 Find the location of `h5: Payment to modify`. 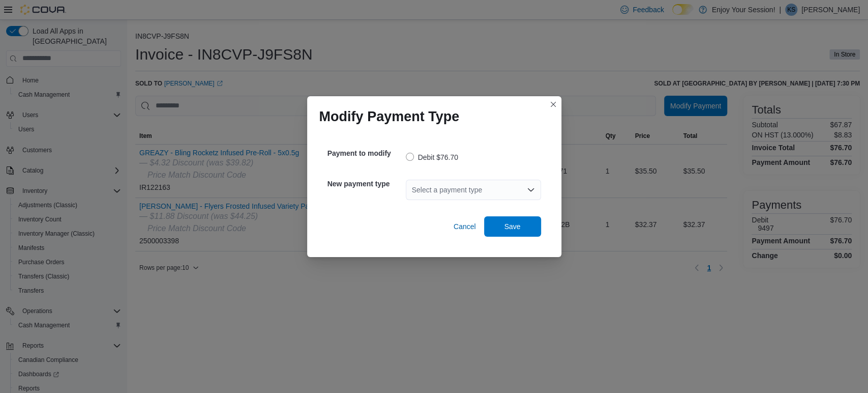

h5: Payment to modify is located at coordinates (366, 153).